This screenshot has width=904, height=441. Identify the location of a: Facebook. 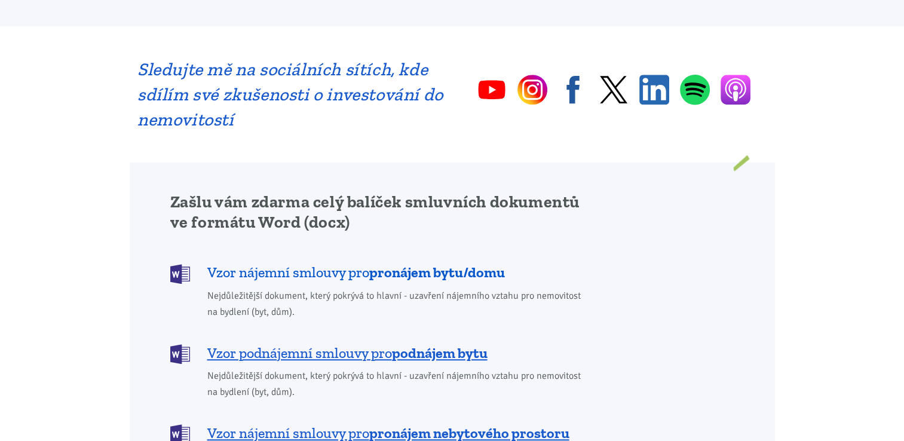
(573, 90).